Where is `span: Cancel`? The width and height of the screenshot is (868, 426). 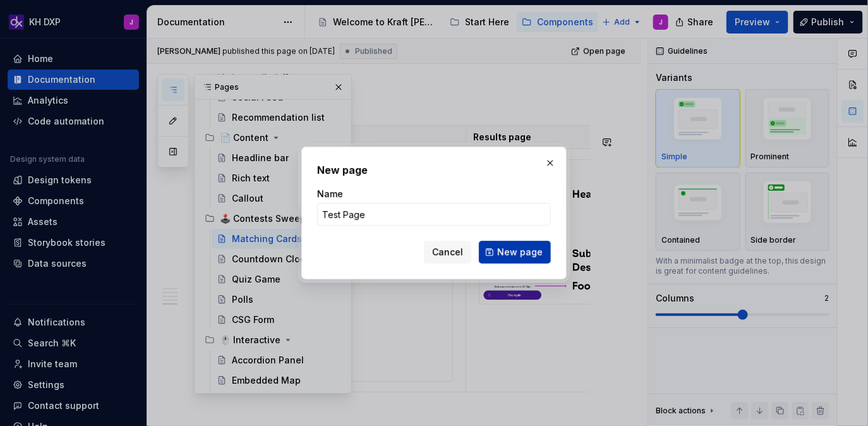 span: Cancel is located at coordinates (447, 252).